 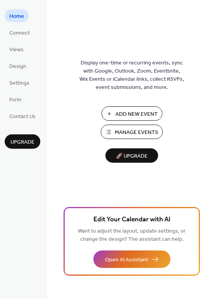 I want to click on a: Contact Us, so click(x=22, y=116).